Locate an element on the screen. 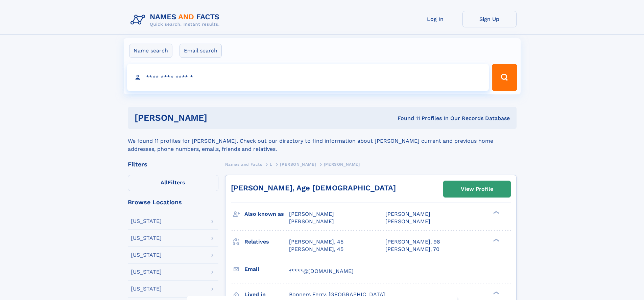 This screenshot has height=300, width=644. div: Filters is located at coordinates (173, 165).